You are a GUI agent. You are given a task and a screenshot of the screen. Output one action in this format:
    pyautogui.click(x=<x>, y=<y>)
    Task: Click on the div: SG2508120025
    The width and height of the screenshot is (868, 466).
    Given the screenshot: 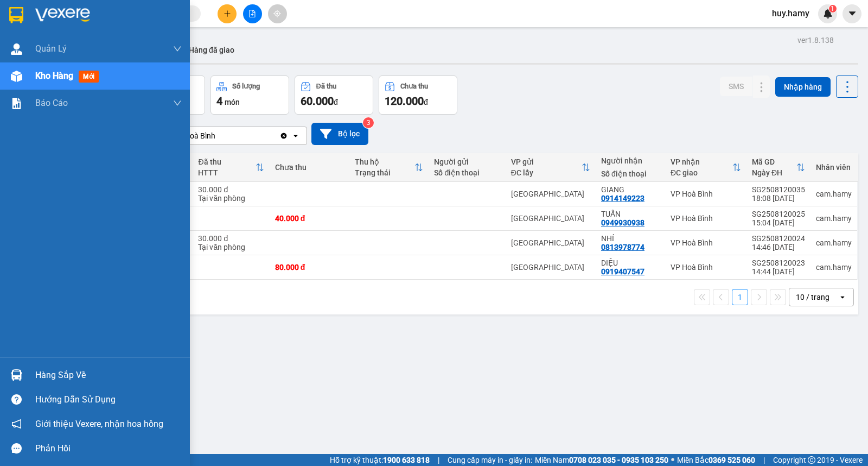 What is the action you would take?
    pyautogui.click(x=778, y=214)
    